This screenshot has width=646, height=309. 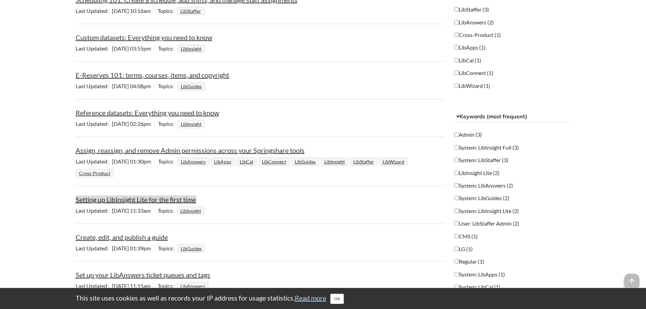 What do you see at coordinates (477, 173) in the screenshot?
I see `label: LibInsight Lite (2)` at bounding box center [477, 173].